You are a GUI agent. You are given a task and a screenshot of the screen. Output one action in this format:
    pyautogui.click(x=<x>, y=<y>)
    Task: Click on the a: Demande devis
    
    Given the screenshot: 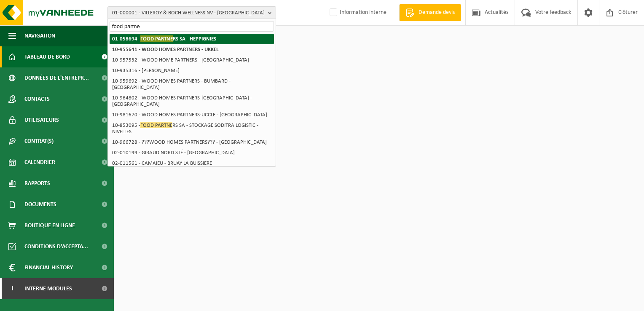 What is the action you would take?
    pyautogui.click(x=430, y=13)
    